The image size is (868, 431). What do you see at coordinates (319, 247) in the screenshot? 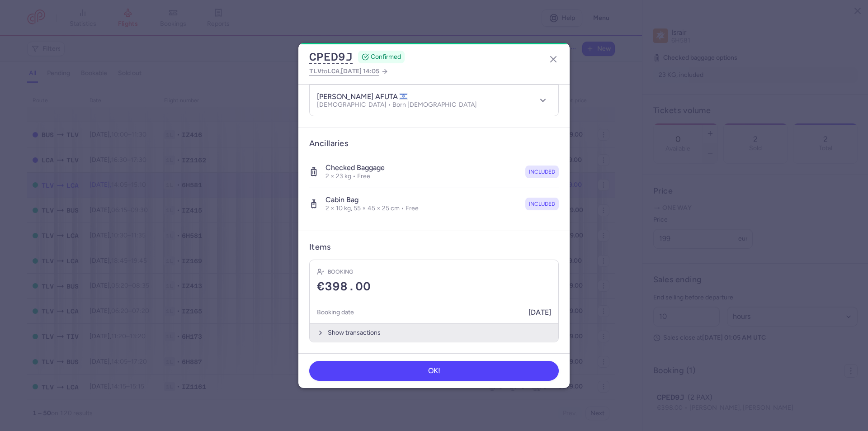
I see `h3: Items` at bounding box center [319, 247].